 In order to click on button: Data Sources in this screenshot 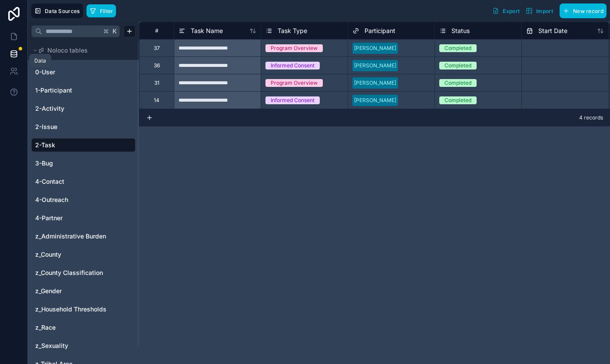, I will do `click(57, 11)`.